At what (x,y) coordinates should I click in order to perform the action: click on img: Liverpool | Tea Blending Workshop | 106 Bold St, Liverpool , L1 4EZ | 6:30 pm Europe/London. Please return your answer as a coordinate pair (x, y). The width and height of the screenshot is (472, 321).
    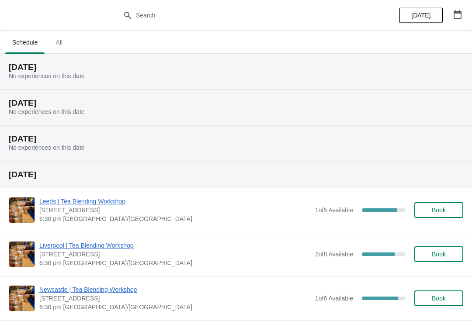
    Looking at the image, I should click on (22, 254).